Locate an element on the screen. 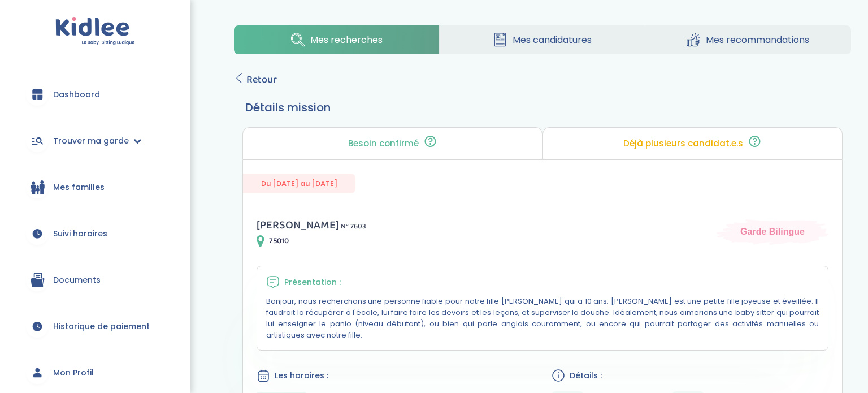 The image size is (868, 393). p: Déjà plusieurs candidat.e.s is located at coordinates (682, 144).